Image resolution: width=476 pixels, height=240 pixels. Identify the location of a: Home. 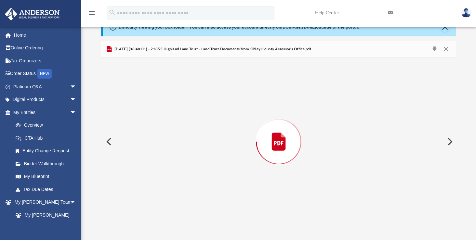
(45, 35).